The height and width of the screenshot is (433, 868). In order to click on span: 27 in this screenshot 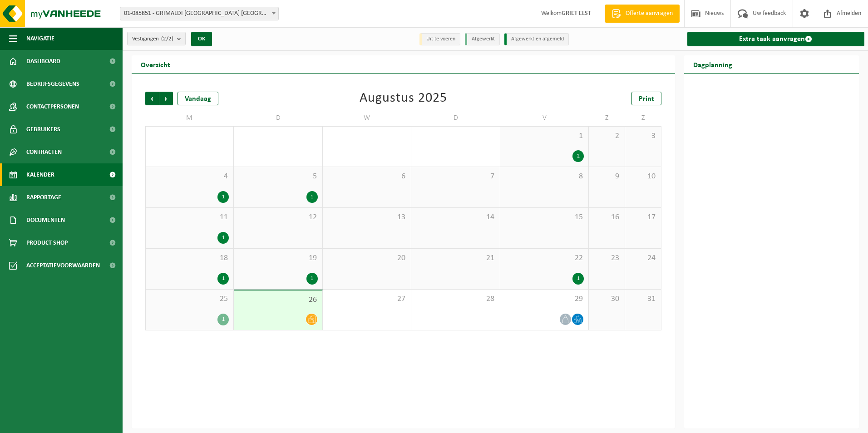, I will do `click(367, 300)`.